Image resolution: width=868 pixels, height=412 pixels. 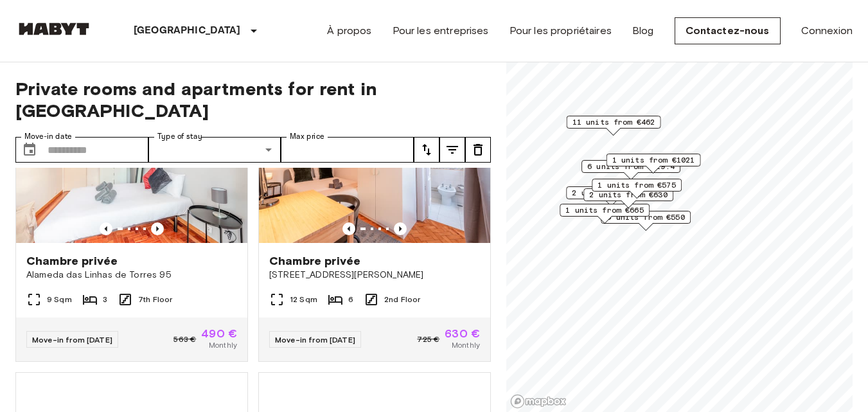 What do you see at coordinates (727, 31) in the screenshot?
I see `a: Contactez-nous` at bounding box center [727, 31].